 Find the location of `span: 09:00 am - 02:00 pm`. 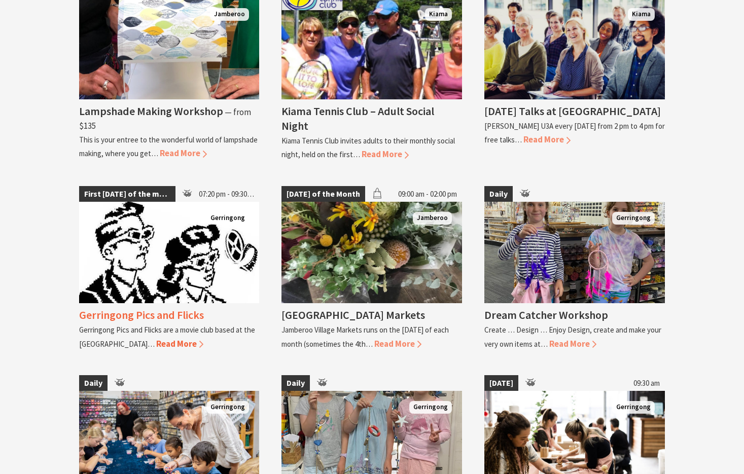

span: 09:00 am - 02:00 pm is located at coordinates (427, 194).